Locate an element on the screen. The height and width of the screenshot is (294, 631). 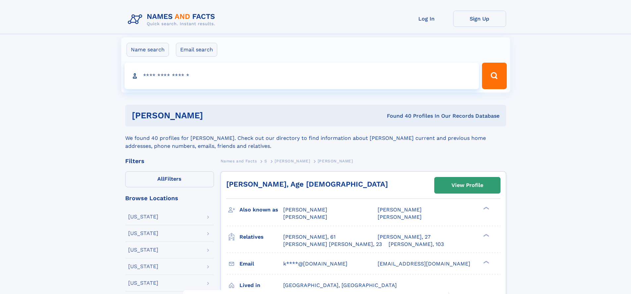
span: All is located at coordinates (161, 179).